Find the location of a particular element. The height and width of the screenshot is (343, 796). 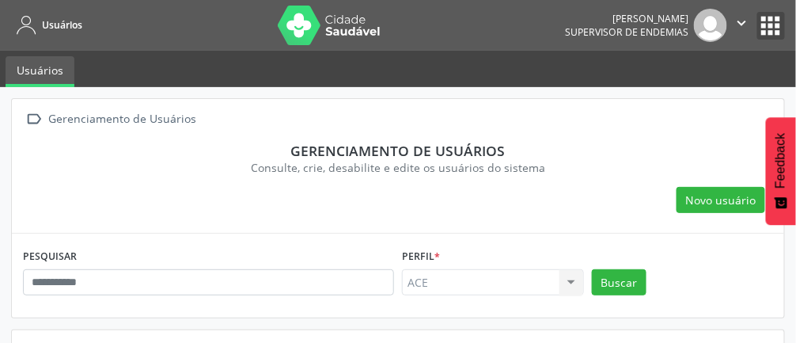

span: Usuários is located at coordinates (62, 25).